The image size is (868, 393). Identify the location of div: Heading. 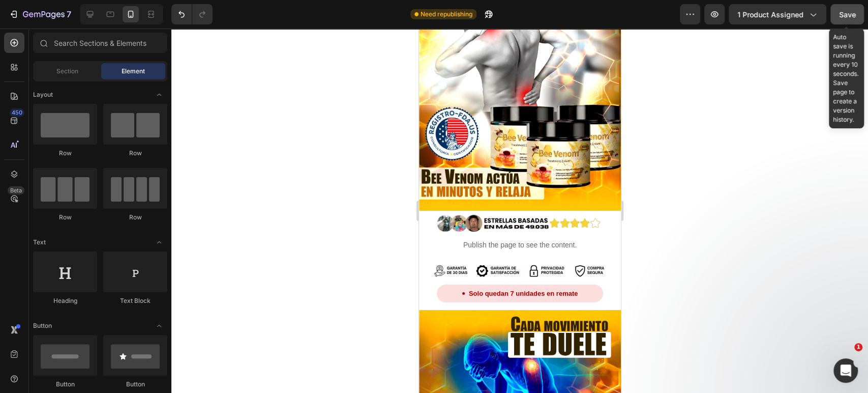
(65, 300).